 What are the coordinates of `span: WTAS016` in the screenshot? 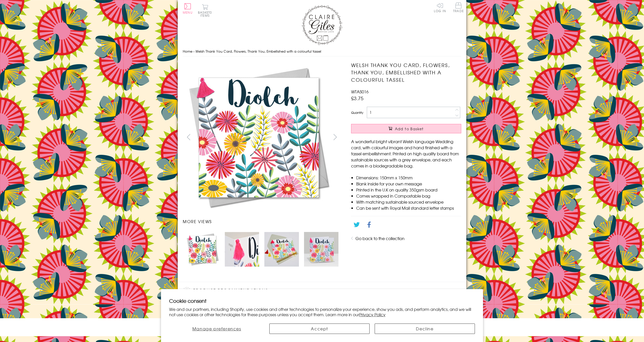 It's located at (360, 91).